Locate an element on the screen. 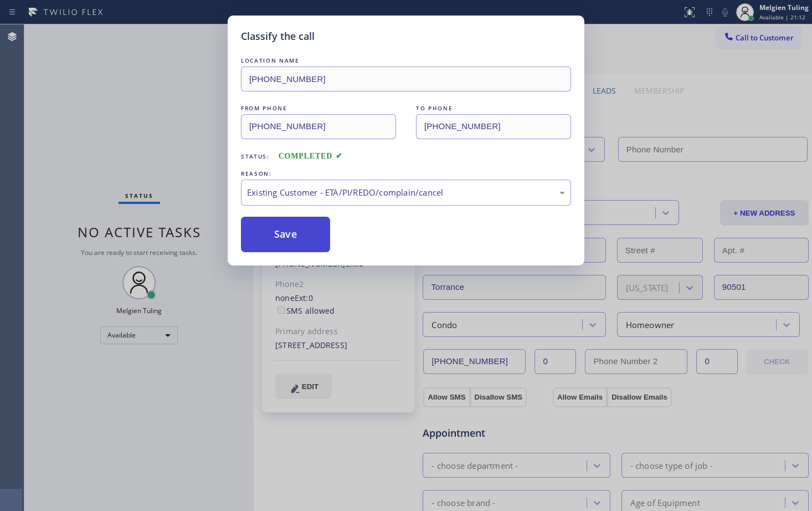 Image resolution: width=812 pixels, height=511 pixels. span: COMPLETED is located at coordinates (311, 156).